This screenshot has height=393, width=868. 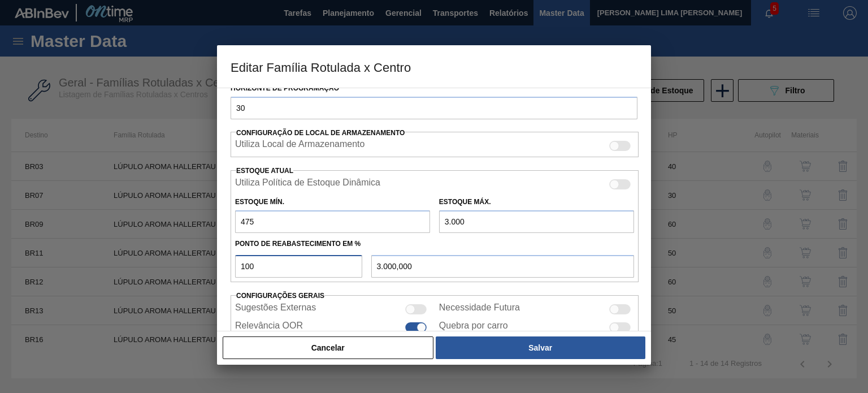 What do you see at coordinates (269, 327) in the screenshot?
I see `label: Relevância OOR` at bounding box center [269, 327].